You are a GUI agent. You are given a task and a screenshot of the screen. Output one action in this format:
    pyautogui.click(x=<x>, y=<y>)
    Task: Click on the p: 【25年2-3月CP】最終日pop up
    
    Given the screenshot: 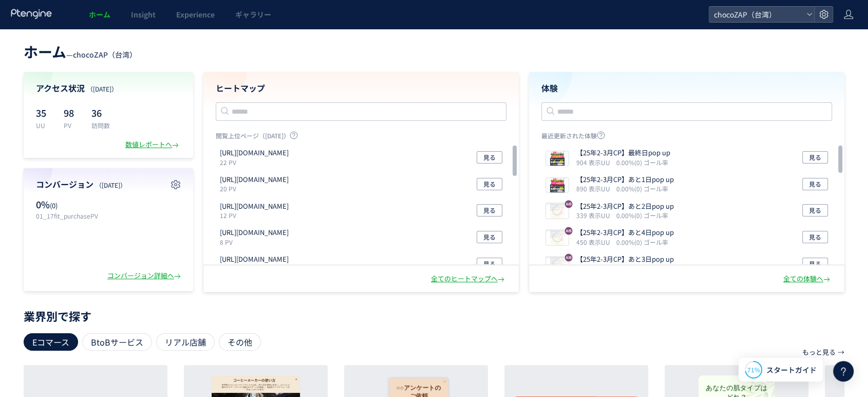 What is the action you would take?
    pyautogui.click(x=623, y=153)
    